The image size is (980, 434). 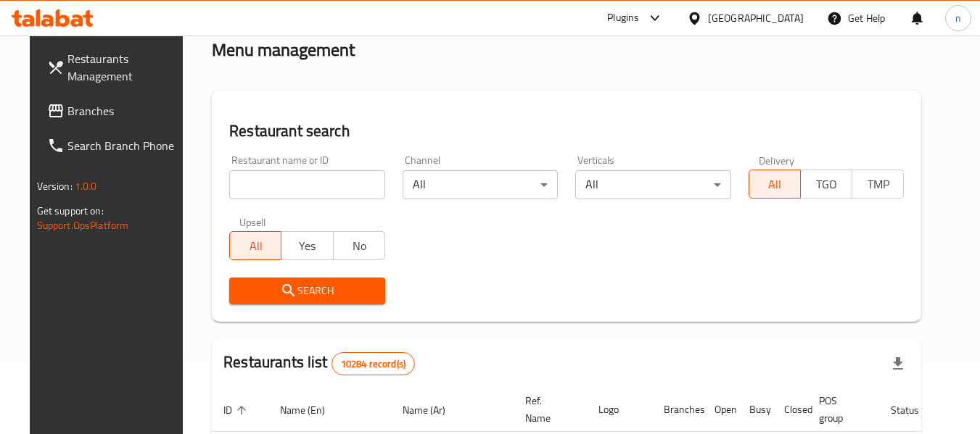 What do you see at coordinates (359, 246) in the screenshot?
I see `button: No` at bounding box center [359, 246].